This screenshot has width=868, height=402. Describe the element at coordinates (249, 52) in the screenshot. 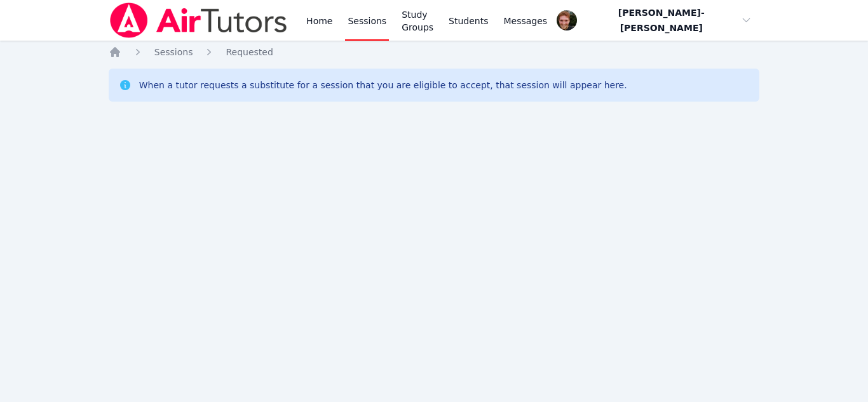

I see `span: Requested` at that location.